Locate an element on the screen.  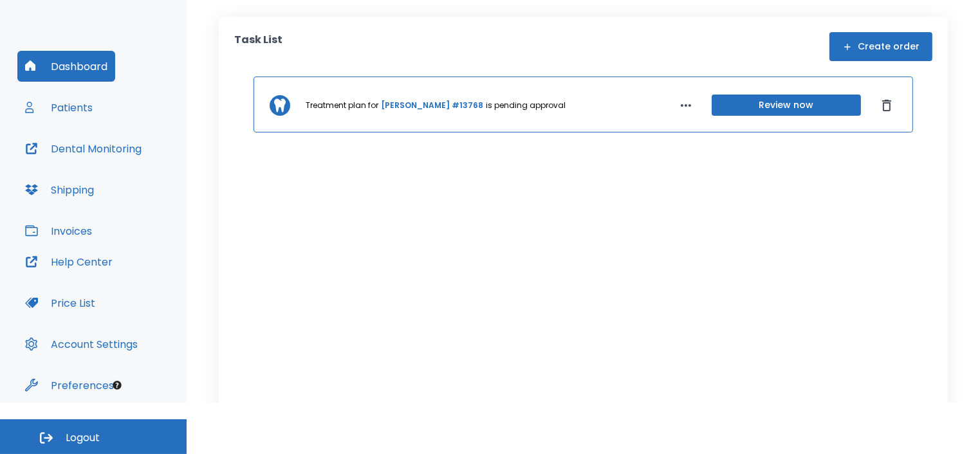
a: Preferences is located at coordinates (70, 385).